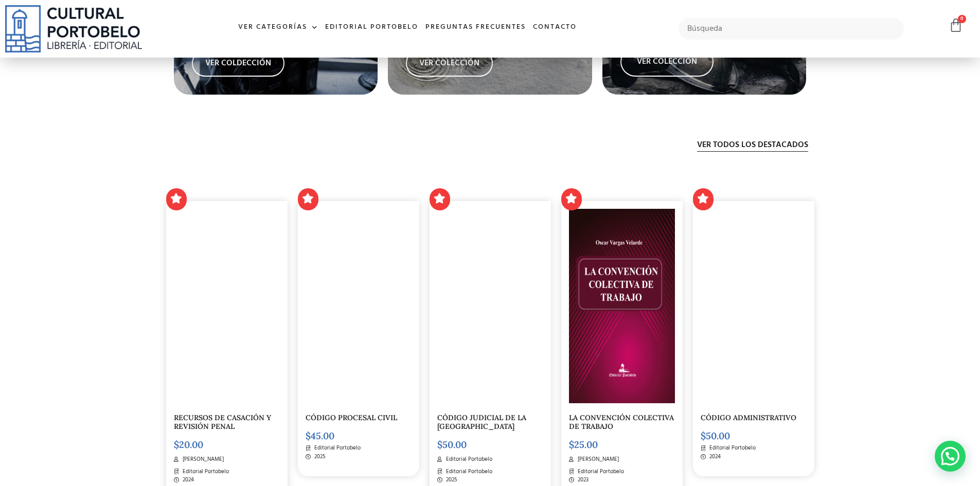 The height and width of the screenshot is (486, 980). I want to click on img: CODIGO 05 PORTADA ADMINISTRATIVO _Mesa de trabajo 1-01, so click(754, 306).